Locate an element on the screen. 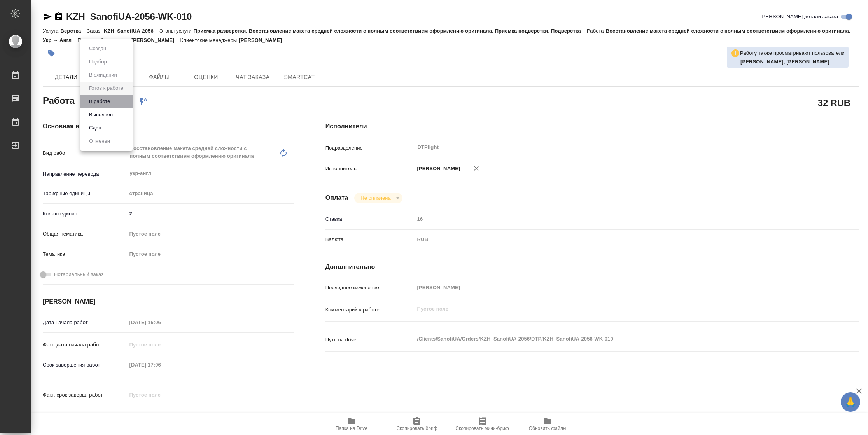  button: Подбор is located at coordinates (98, 61).